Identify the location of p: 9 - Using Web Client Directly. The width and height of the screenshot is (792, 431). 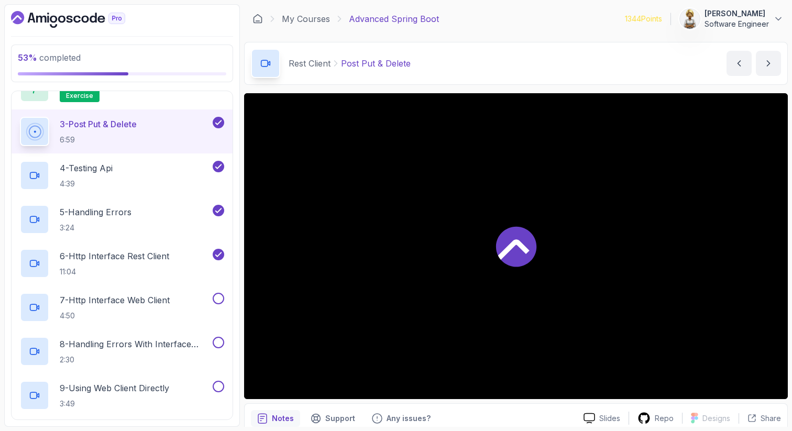
(114, 388).